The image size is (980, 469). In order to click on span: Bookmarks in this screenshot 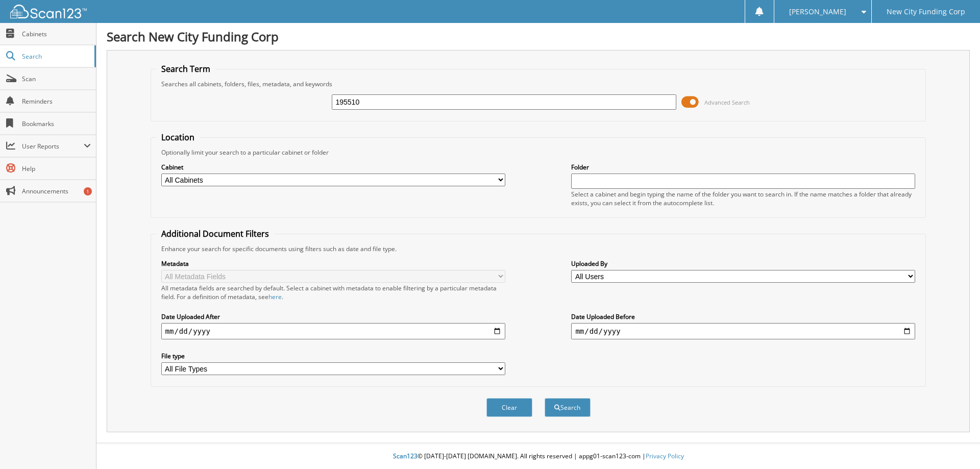, I will do `click(57, 124)`.